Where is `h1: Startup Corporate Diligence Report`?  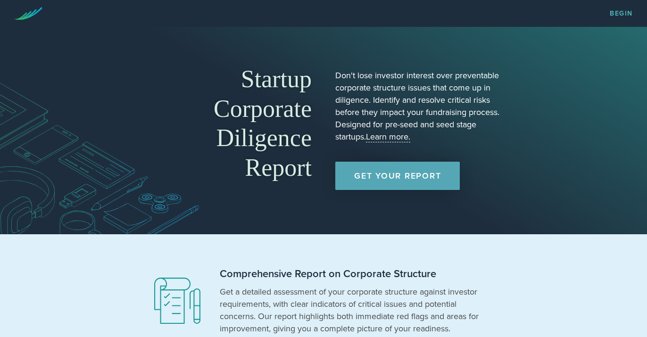
h1: Startup Corporate Diligence Report is located at coordinates (228, 124).